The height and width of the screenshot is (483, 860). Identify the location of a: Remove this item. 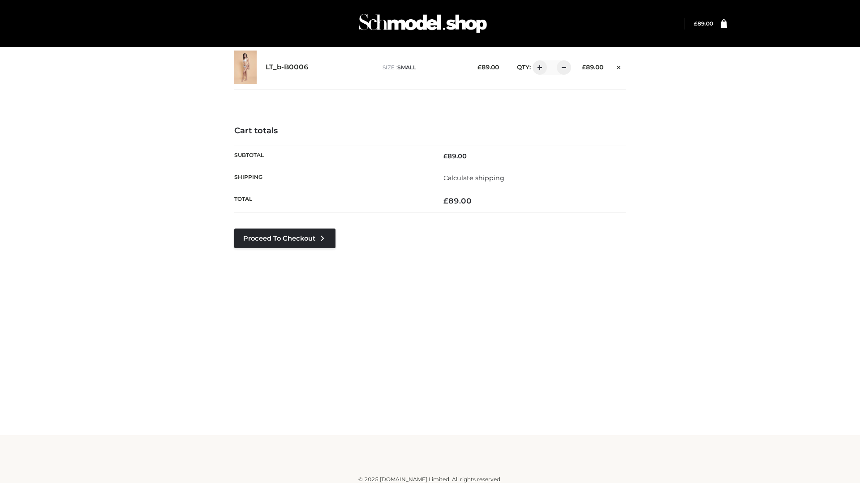
(619, 66).